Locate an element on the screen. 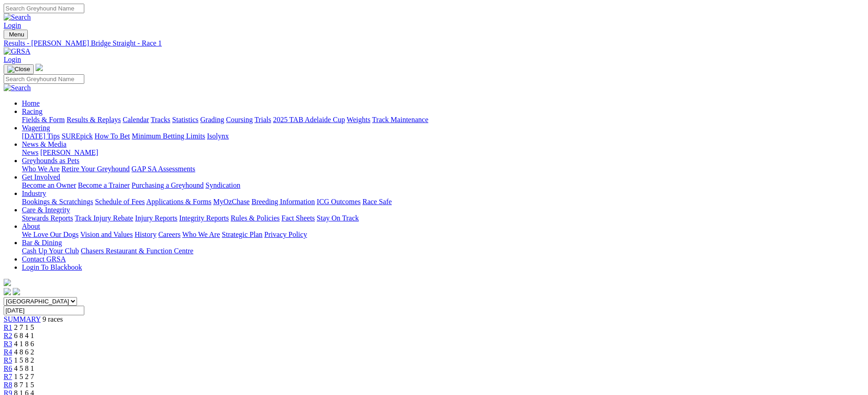 This screenshot has height=395, width=868. a: R2 is located at coordinates (8, 335).